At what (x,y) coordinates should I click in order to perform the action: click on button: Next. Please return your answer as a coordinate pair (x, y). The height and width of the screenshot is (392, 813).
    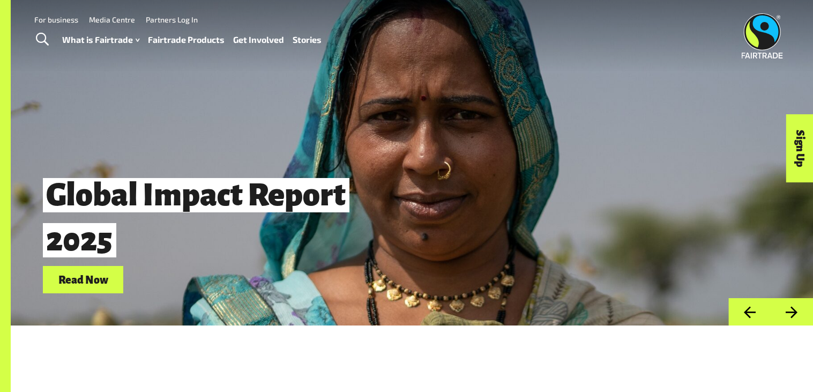
    Looking at the image, I should click on (791, 311).